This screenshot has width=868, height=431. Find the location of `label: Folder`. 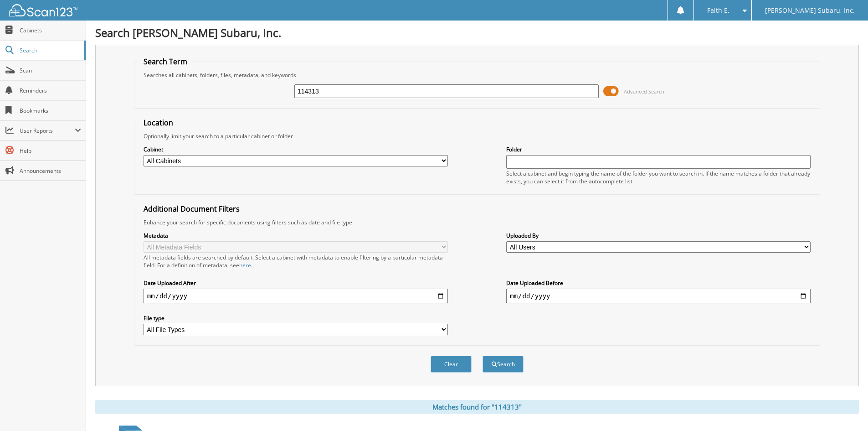

label: Folder is located at coordinates (658, 149).